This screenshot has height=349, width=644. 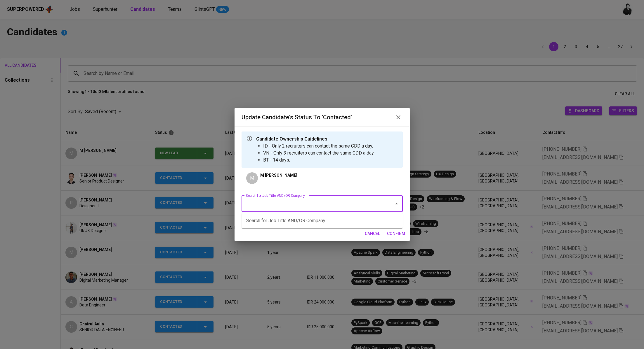 What do you see at coordinates (322, 221) in the screenshot?
I see `div: Search for Job Title AND/OR Company` at bounding box center [322, 221].